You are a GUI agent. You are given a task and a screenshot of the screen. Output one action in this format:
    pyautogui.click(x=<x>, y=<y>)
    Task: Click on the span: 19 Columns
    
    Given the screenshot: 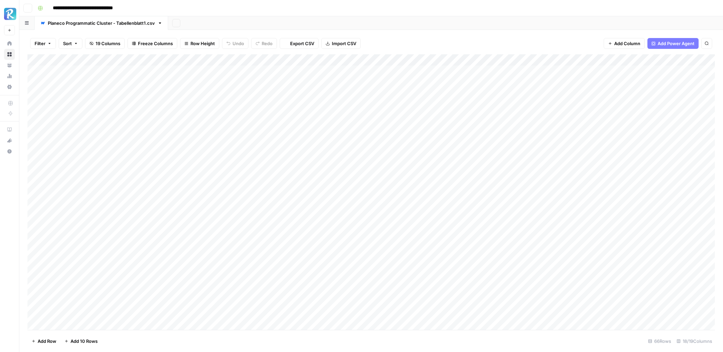 What is the action you would take?
    pyautogui.click(x=108, y=43)
    